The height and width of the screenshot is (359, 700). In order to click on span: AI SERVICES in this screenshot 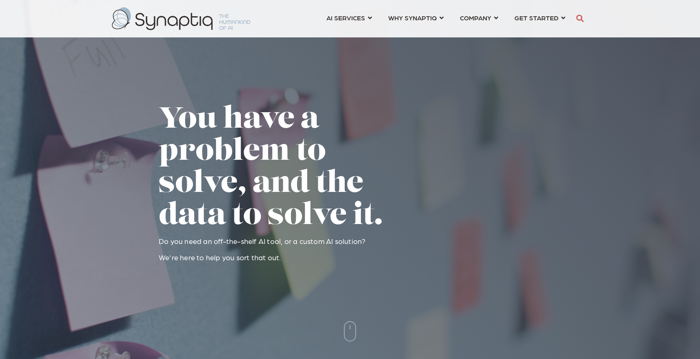, I will do `click(346, 18)`.